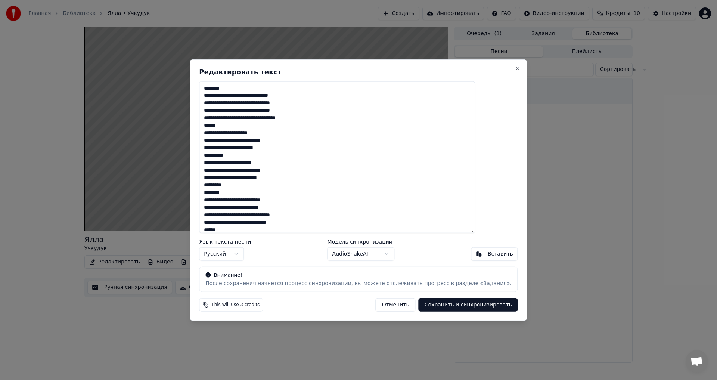 Image resolution: width=717 pixels, height=380 pixels. Describe the element at coordinates (495, 254) in the screenshot. I see `button: Вставить` at that location.